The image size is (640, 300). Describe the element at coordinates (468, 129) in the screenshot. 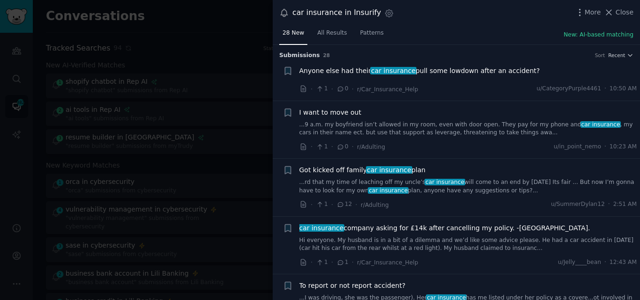

I see `a: ...9 a.m. my boyfriend isn’t allowed in my room, even with door open. They pay for my phone andca...` at that location.